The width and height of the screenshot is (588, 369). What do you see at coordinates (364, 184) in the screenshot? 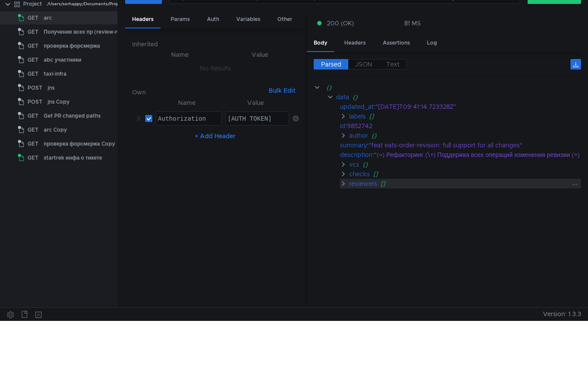
I see `div: reviewers` at bounding box center [364, 184].